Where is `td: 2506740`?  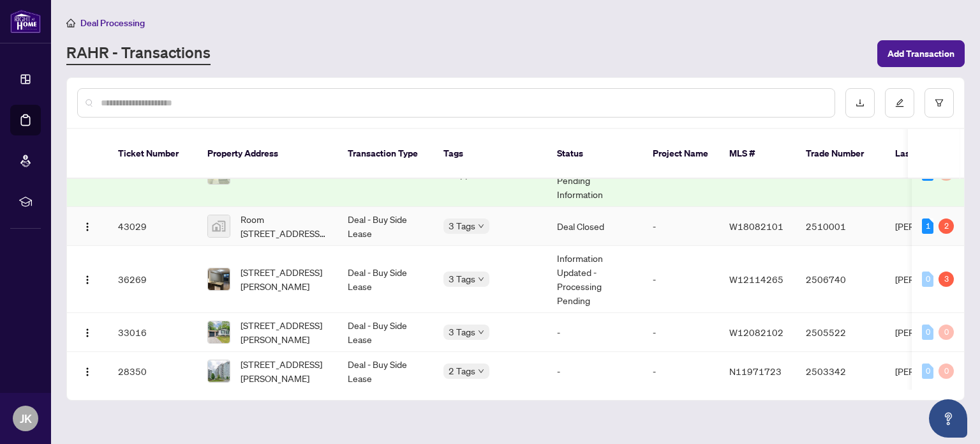
td: 2506740 is located at coordinates (841, 279).